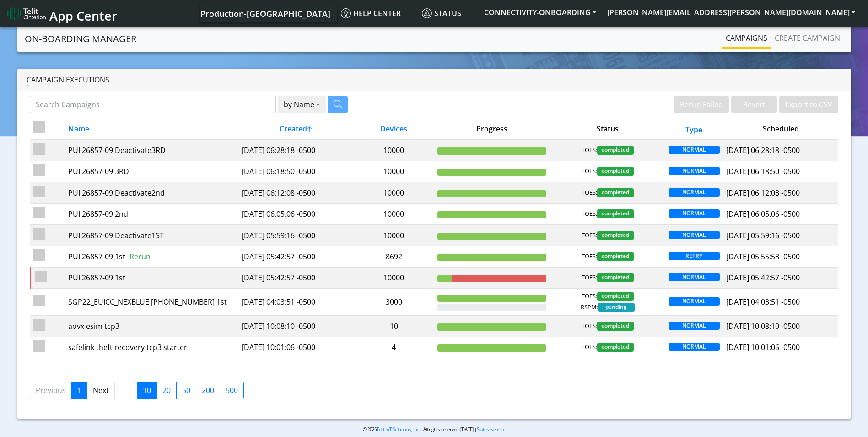  I want to click on button: Export to CSV, so click(809, 104).